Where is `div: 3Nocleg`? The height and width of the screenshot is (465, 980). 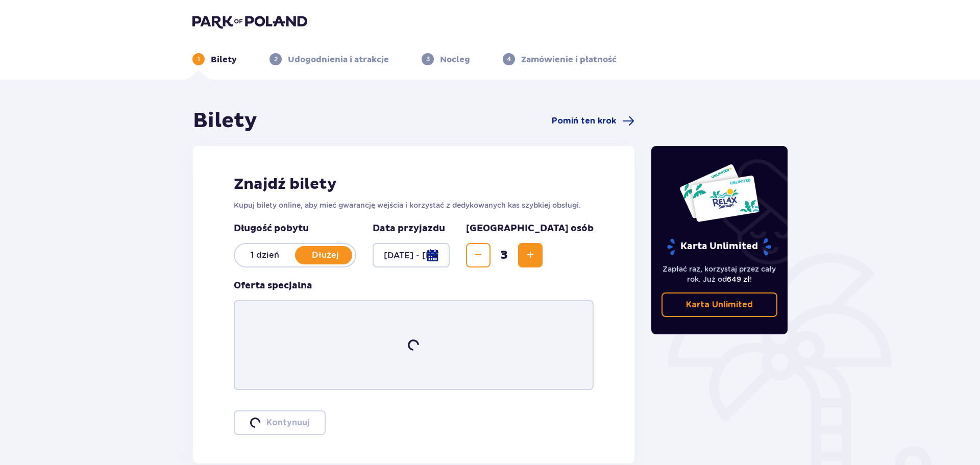
div: 3Nocleg is located at coordinates (445, 59).